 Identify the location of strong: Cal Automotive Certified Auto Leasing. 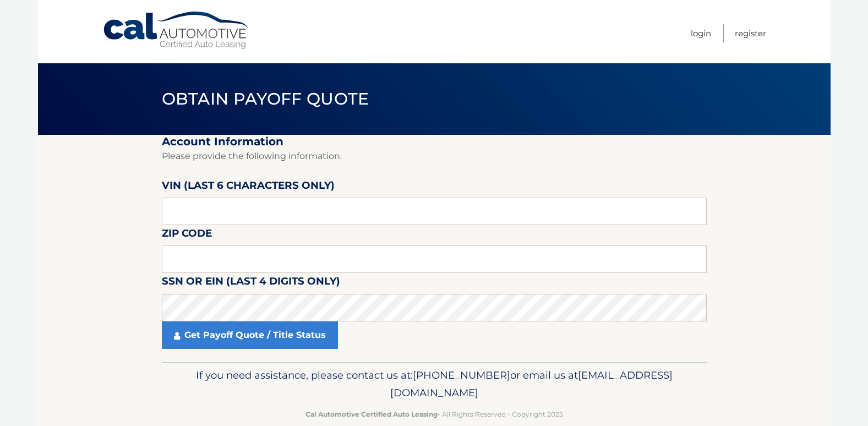
(372, 414).